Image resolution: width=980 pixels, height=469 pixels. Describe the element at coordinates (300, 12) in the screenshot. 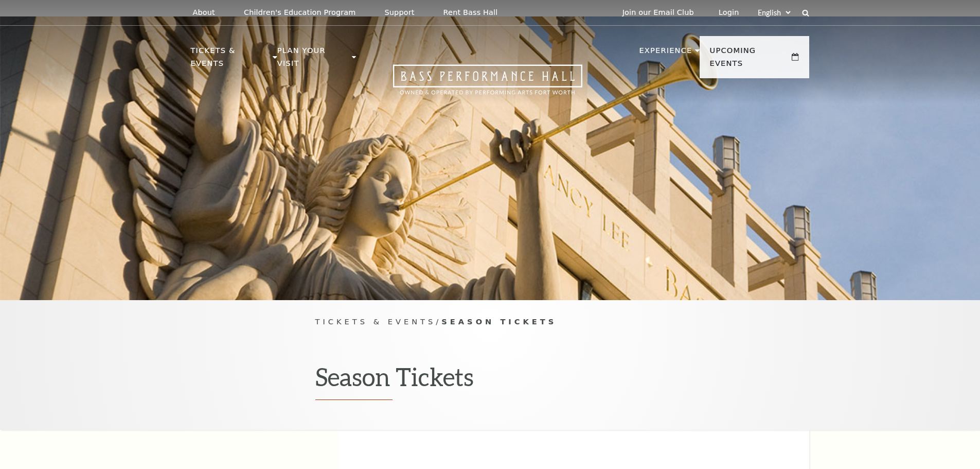

I see `p: Children's Education Program` at that location.